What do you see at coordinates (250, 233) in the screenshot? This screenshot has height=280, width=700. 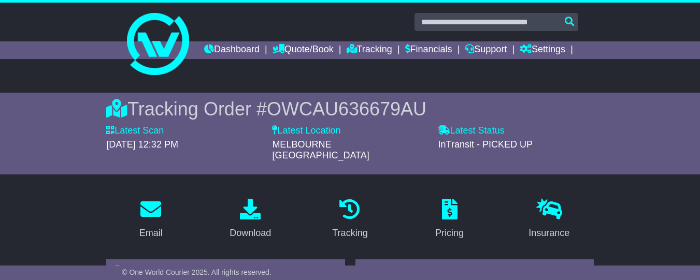 I see `div: Download` at bounding box center [250, 233].